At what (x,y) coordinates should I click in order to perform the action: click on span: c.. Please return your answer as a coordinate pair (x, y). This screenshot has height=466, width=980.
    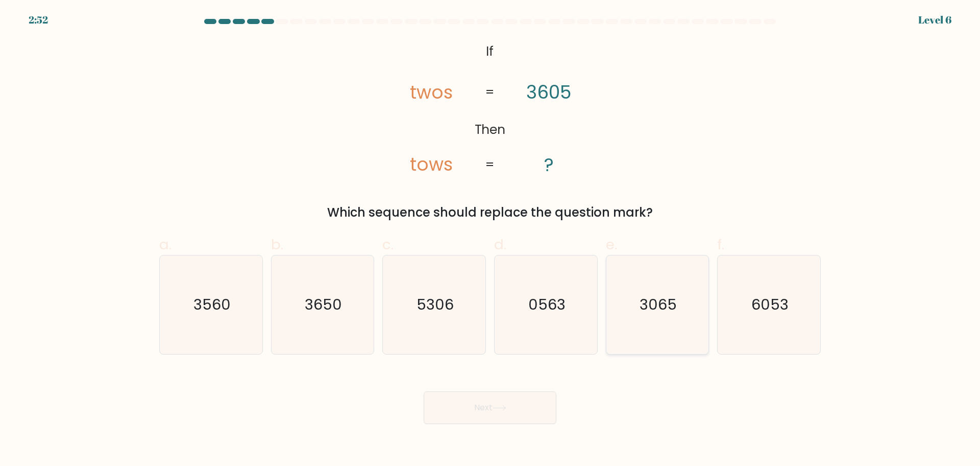
    Looking at the image, I should click on (388, 244).